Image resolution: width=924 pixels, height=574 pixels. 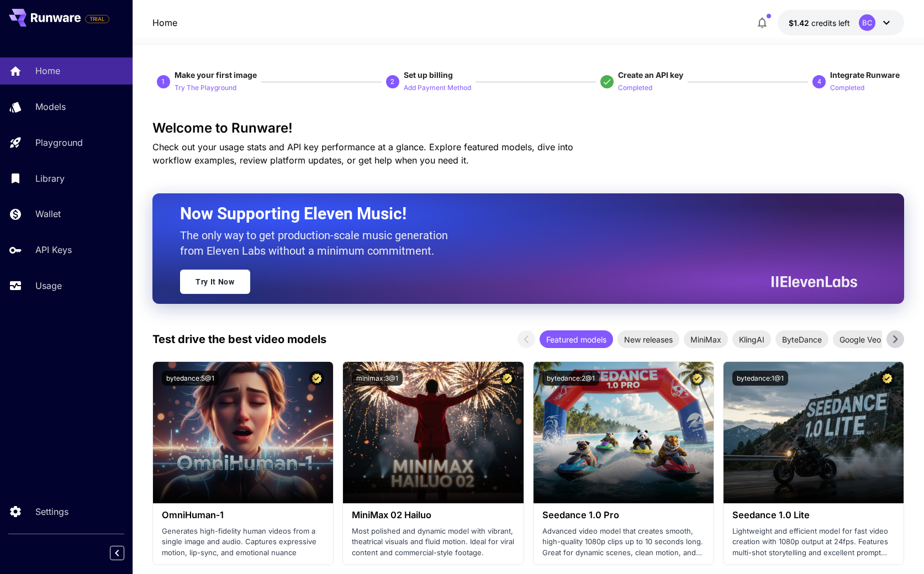 What do you see at coordinates (165, 23) in the screenshot?
I see `a: Home` at bounding box center [165, 23].